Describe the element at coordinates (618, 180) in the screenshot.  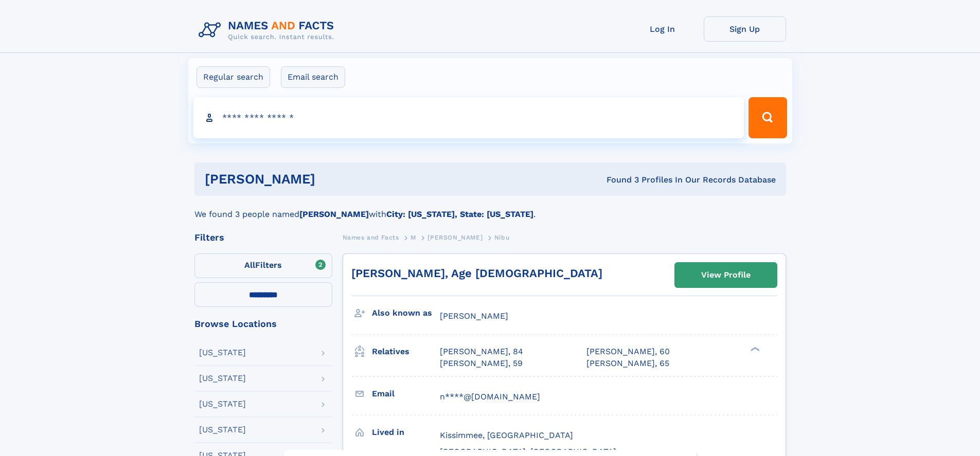
I see `div: Found 3 Profiles In Our Records Database` at that location.